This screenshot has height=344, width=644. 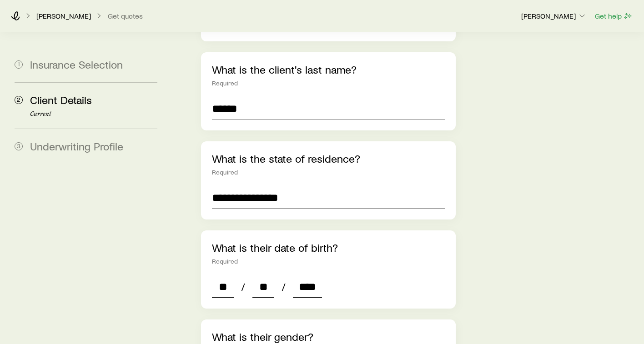 What do you see at coordinates (18, 65) in the screenshot?
I see `span: 1` at bounding box center [18, 65].